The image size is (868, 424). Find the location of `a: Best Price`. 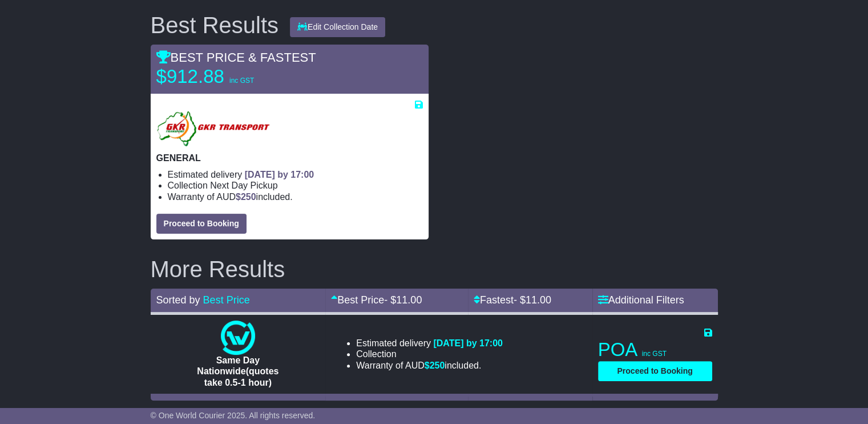

a: Best Price is located at coordinates (226, 300).